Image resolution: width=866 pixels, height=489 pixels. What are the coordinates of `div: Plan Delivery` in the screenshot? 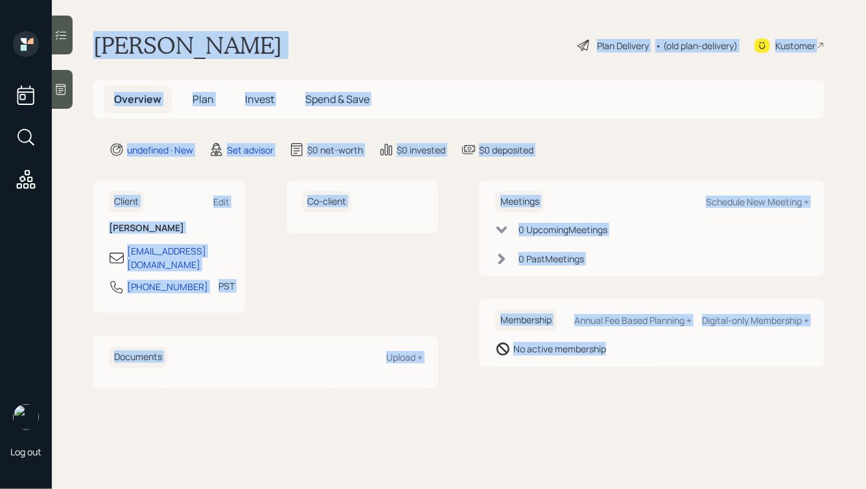 It's located at (623, 45).